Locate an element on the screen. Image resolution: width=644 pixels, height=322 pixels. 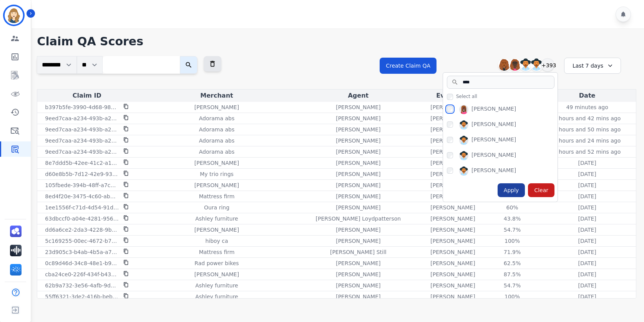
p: 62b9a732-3e56-4afb-9d74-e68d6ee3b79f is located at coordinates (82, 285).